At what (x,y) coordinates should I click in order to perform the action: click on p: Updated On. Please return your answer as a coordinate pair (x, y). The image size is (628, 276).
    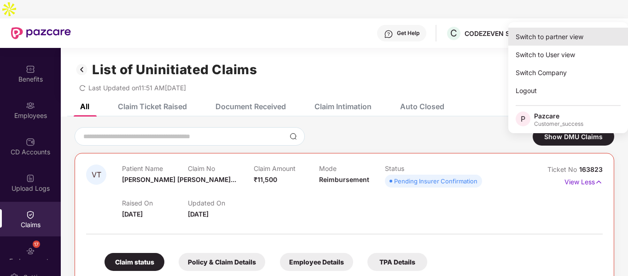
    Looking at the image, I should click on (221, 203).